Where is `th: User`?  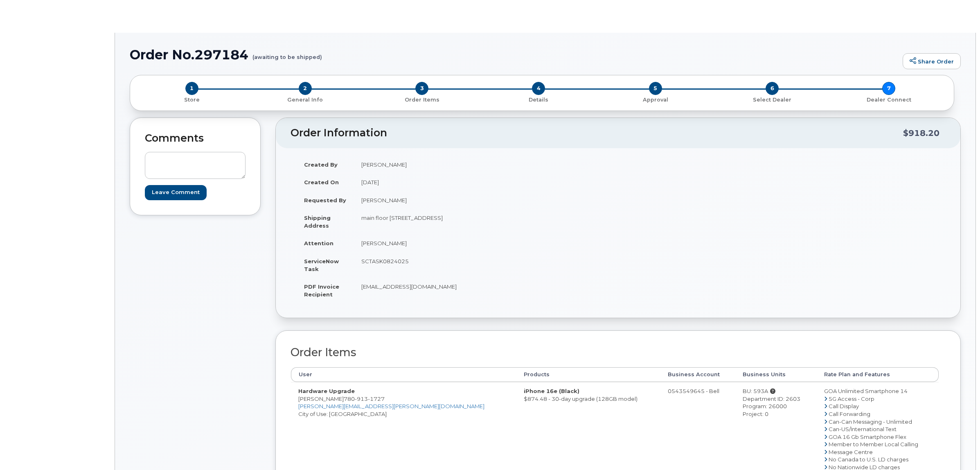
th: User is located at coordinates (403, 375).